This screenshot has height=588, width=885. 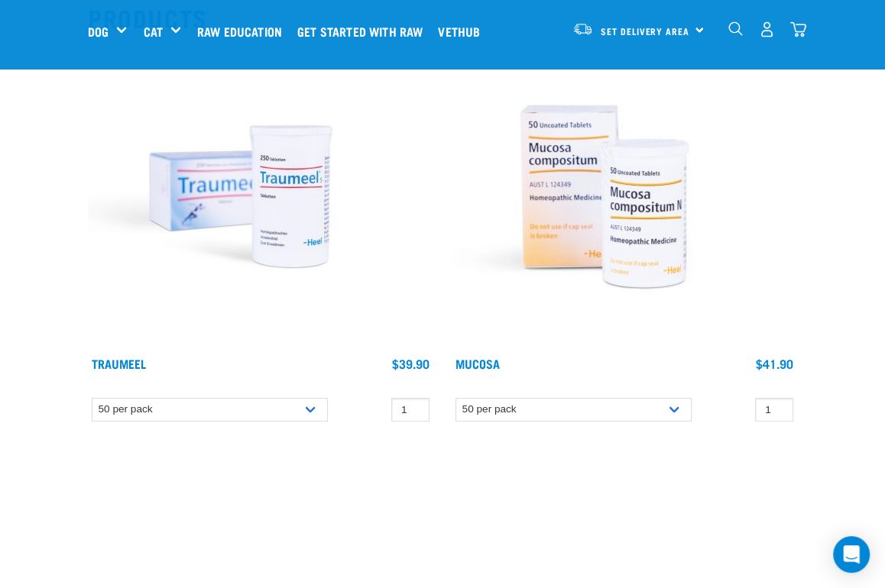 I want to click on img: RE Product Shoot 2023 Nov8644, so click(x=240, y=197).